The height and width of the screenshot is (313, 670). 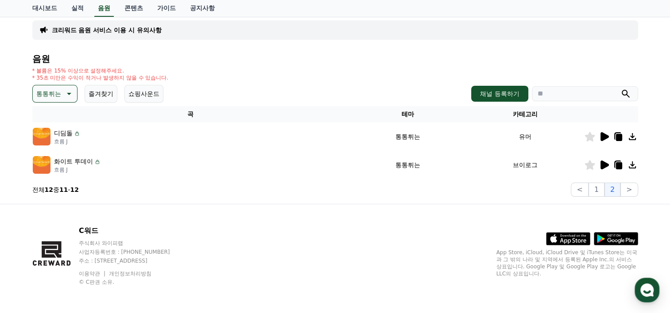 What do you see at coordinates (31, 257) in the screenshot?
I see `span: 홈` at bounding box center [31, 257].